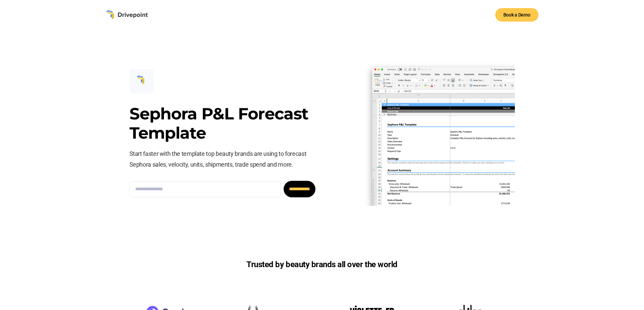  I want to click on form: Email Form, so click(222, 189).